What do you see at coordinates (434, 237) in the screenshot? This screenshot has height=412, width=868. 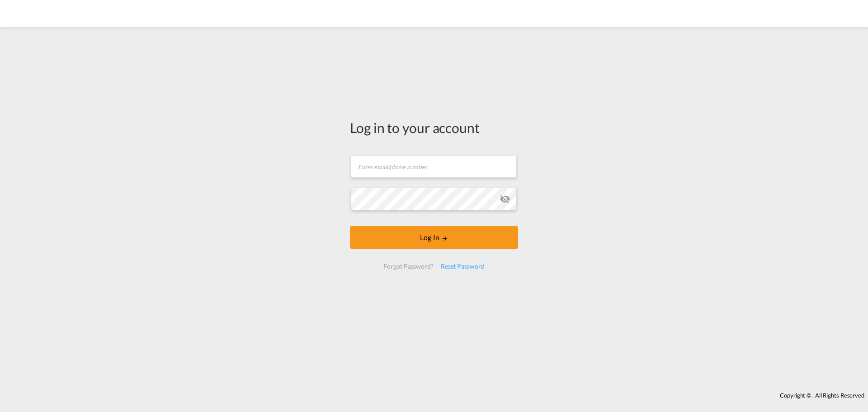 I see `button: LOGIN` at bounding box center [434, 237].